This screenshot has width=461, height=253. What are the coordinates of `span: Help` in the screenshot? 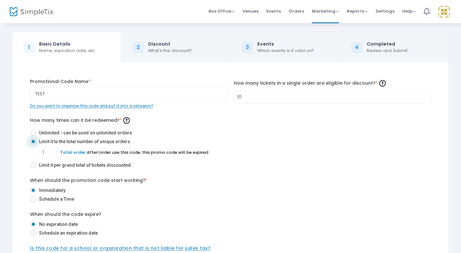 It's located at (409, 11).